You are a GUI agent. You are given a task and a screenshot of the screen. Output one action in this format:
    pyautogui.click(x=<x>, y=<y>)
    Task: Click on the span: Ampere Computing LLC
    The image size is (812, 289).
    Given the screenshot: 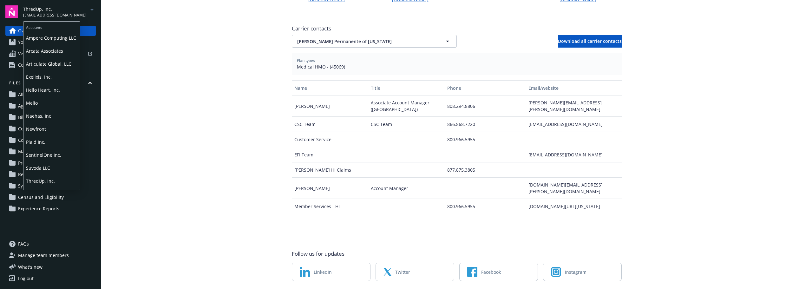 What is the action you would take?
    pyautogui.click(x=52, y=38)
    